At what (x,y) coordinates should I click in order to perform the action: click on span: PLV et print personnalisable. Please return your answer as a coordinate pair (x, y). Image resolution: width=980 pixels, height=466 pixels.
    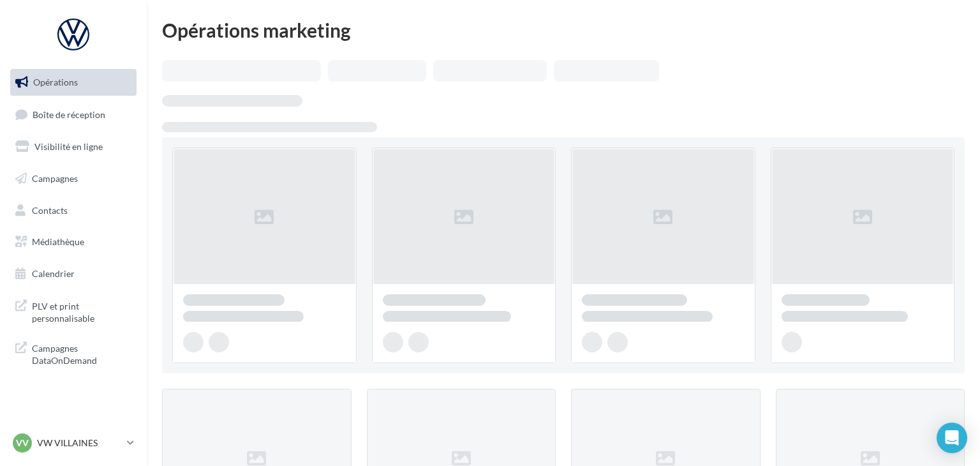
    Looking at the image, I should click on (82, 311).